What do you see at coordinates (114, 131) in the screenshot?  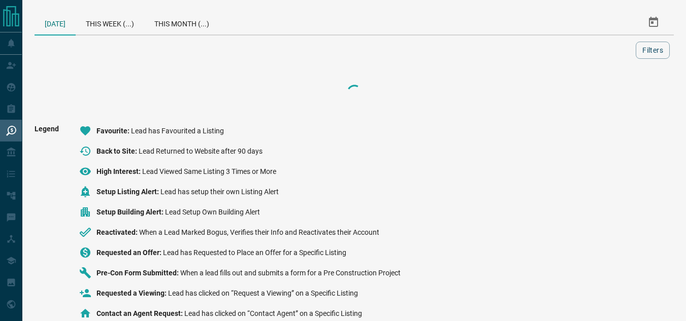 I see `span: Favourite` at bounding box center [114, 131].